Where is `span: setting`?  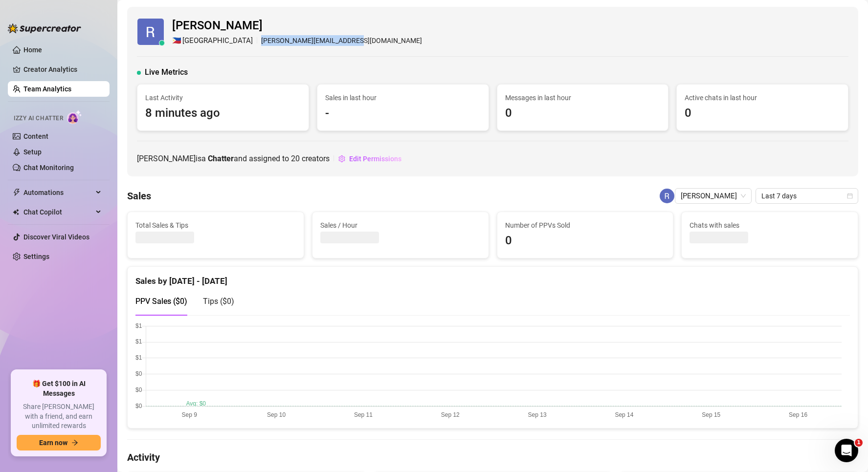 span: setting is located at coordinates (342, 159).